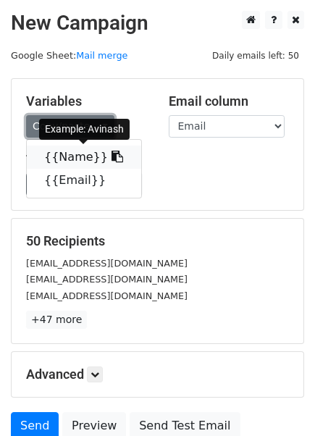 The width and height of the screenshot is (315, 436). Describe the element at coordinates (101, 55) in the screenshot. I see `a: Mail merge` at that location.